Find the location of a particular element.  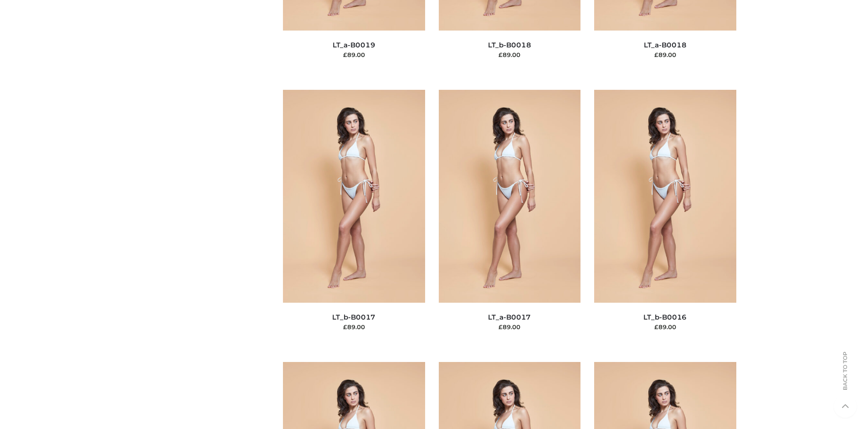

a: LT_b-B0017 is located at coordinates (354, 317).